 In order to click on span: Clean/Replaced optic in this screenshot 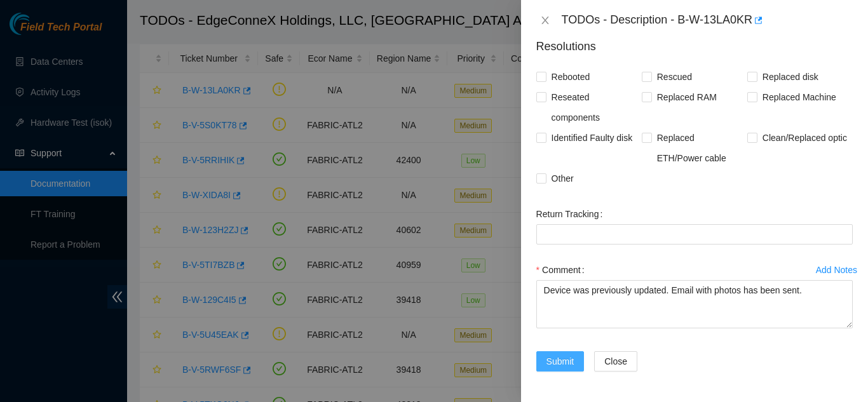, I will do `click(804, 138)`.